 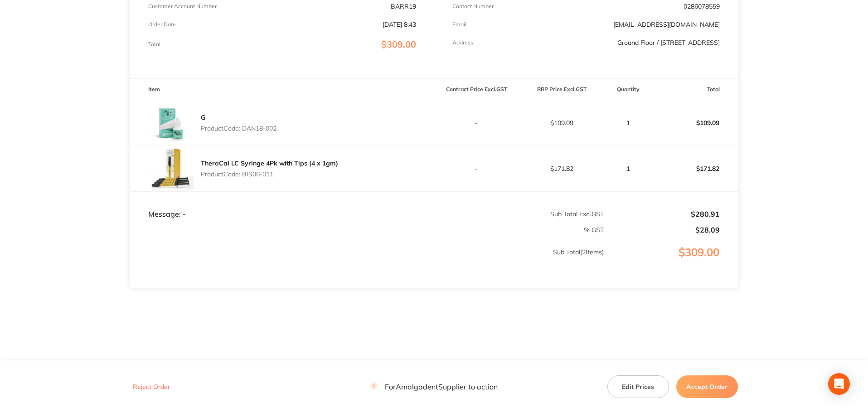 What do you see at coordinates (162, 25) in the screenshot?
I see `p: Order Date` at bounding box center [162, 25].